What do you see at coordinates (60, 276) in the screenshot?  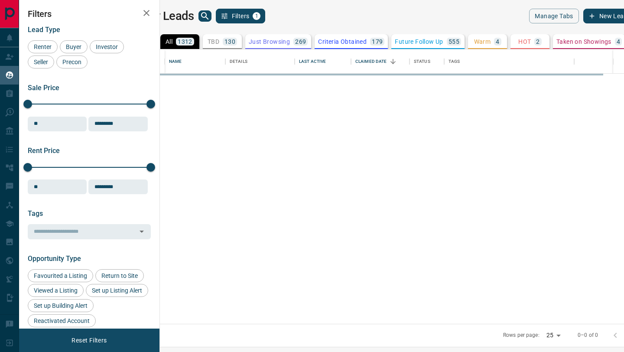 I see `span: Favourited a Listing` at bounding box center [60, 276].